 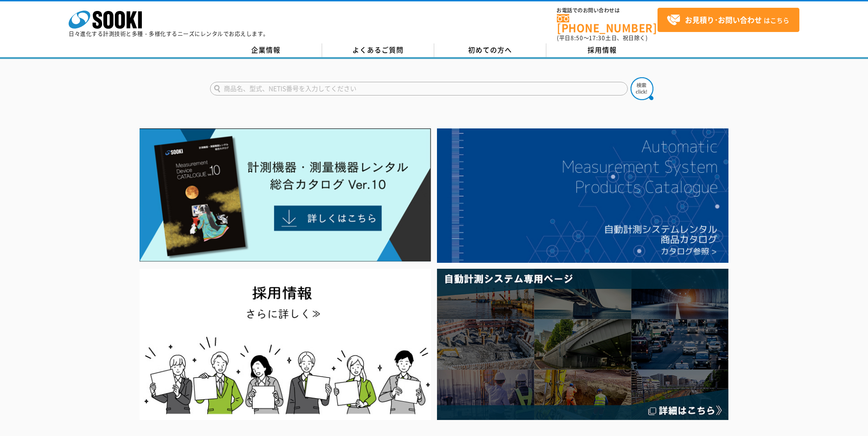 What do you see at coordinates (728, 20) in the screenshot?
I see `span: はこちら` at bounding box center [728, 20].